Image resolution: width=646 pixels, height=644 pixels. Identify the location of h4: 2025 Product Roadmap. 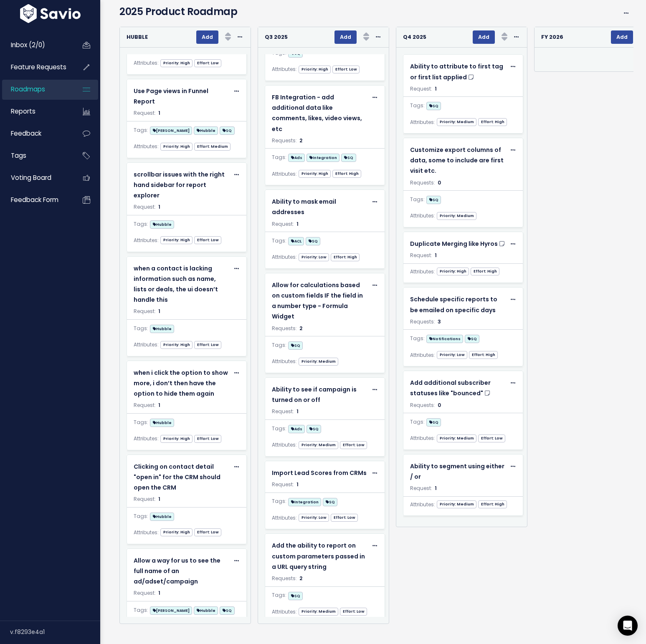
(355, 12).